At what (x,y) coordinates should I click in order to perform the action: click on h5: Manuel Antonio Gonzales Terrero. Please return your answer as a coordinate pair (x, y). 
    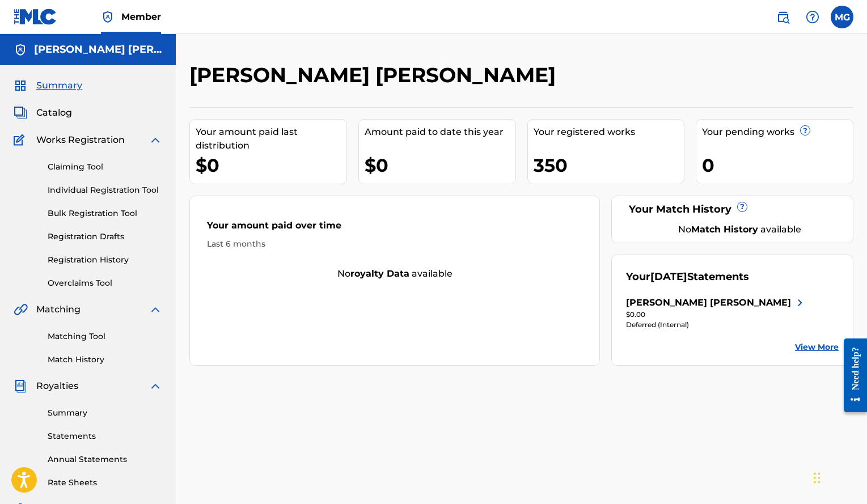
    Looking at the image, I should click on (98, 49).